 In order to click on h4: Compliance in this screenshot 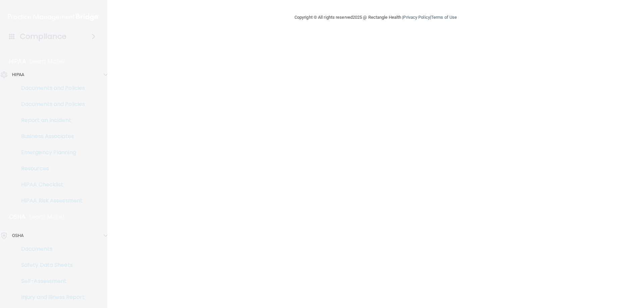, I will do `click(43, 37)`.